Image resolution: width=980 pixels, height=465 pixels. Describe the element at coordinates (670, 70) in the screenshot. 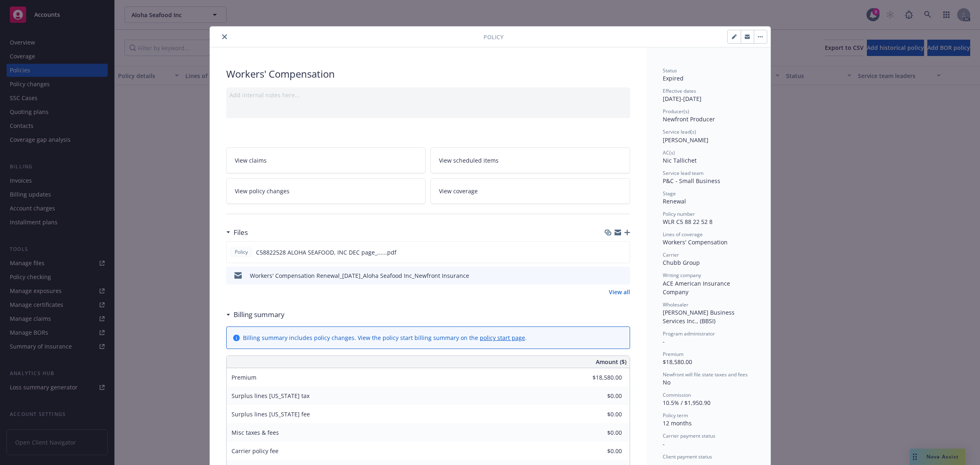

I see `span: Status` at that location.